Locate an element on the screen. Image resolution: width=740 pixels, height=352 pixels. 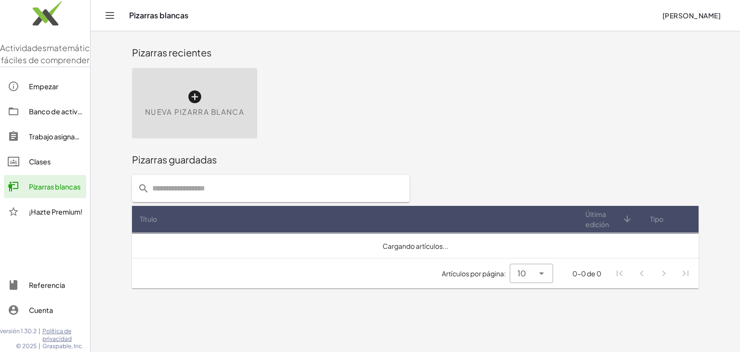
font: Política de privacidad is located at coordinates (57, 335).